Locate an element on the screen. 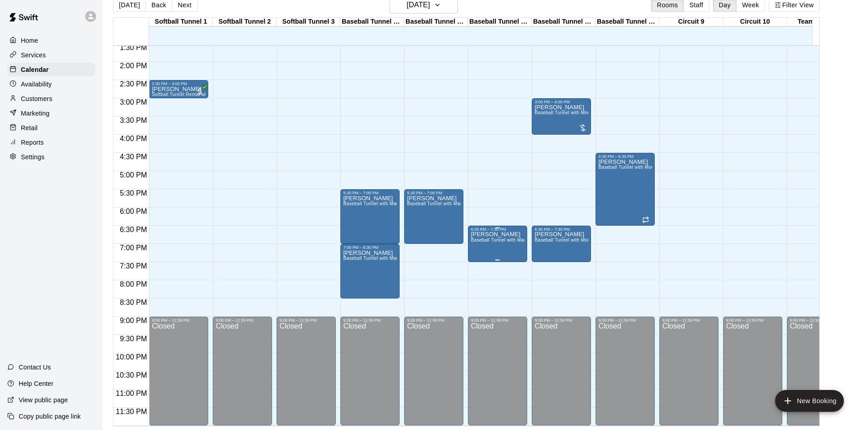 The image size is (868, 430). p: Home is located at coordinates (30, 40).